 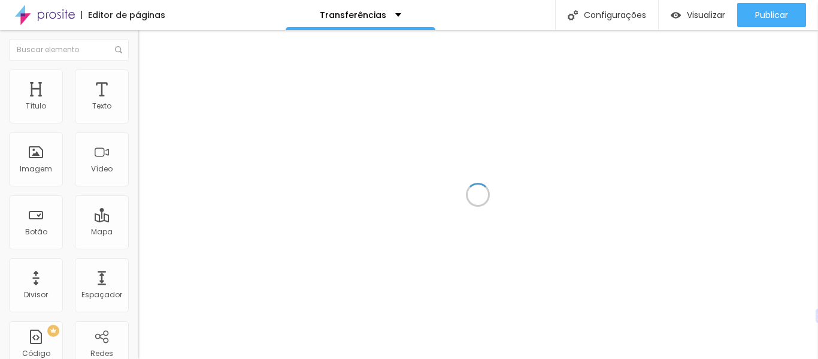 I want to click on font: Botão, so click(x=36, y=231).